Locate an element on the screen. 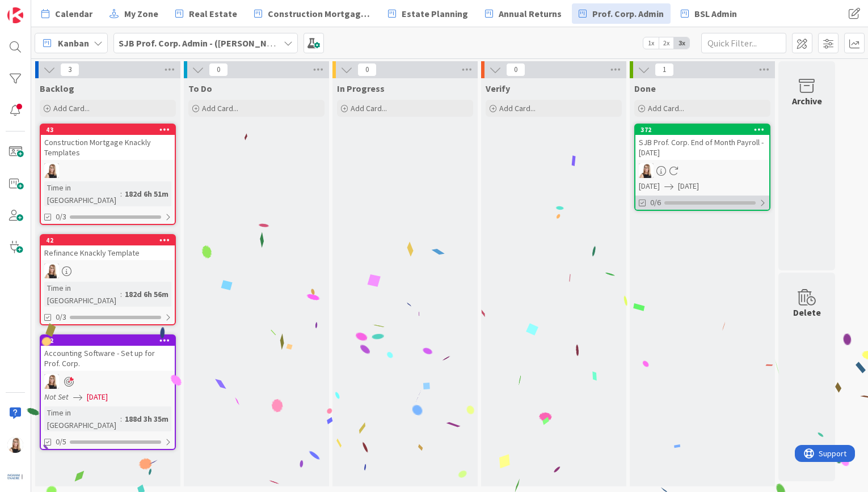 The width and height of the screenshot is (868, 492). span: 1 is located at coordinates (664, 70).